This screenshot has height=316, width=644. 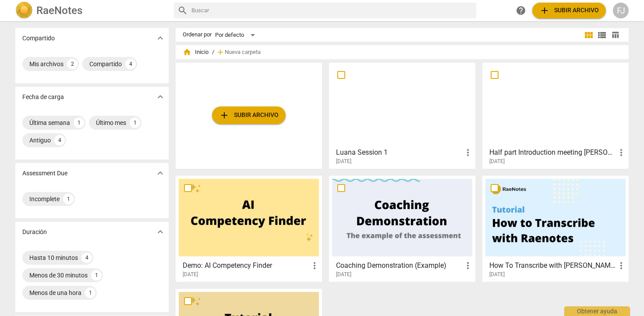 What do you see at coordinates (521, 10) in the screenshot?
I see `span: help` at bounding box center [521, 10].